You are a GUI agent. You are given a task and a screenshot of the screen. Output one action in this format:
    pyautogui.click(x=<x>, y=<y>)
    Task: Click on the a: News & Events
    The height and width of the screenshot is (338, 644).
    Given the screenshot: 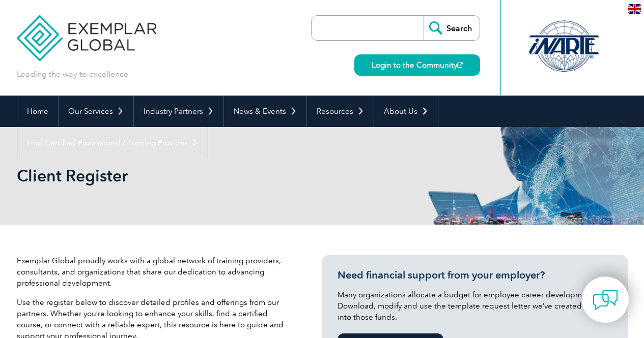 What is the action you would take?
    pyautogui.click(x=265, y=111)
    